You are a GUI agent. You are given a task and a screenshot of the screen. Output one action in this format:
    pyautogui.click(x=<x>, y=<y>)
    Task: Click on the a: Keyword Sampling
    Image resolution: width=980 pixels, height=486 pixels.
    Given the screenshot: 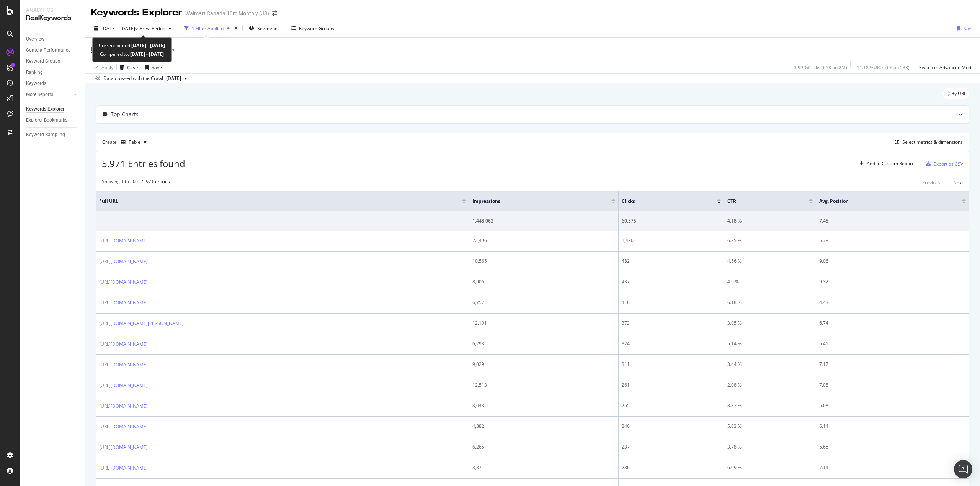 What is the action you would take?
    pyautogui.click(x=53, y=135)
    